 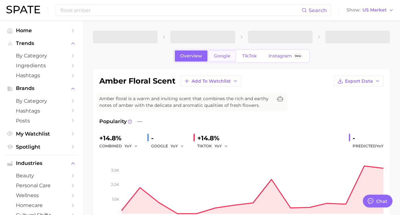 What do you see at coordinates (250, 56) in the screenshot?
I see `a: TikTok` at bounding box center [250, 56].